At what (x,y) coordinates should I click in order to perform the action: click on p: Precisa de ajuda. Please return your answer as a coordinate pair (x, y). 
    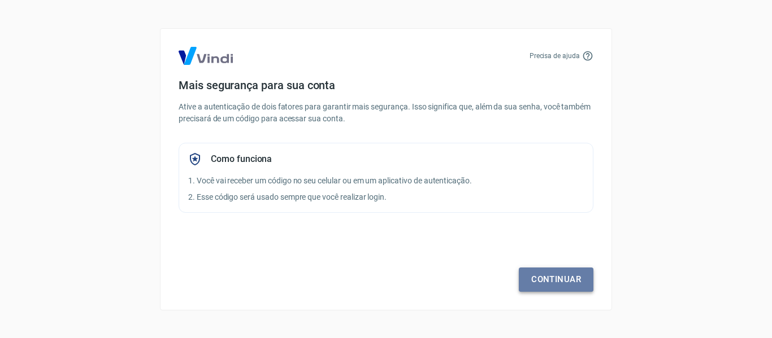
    Looking at the image, I should click on (554, 56).